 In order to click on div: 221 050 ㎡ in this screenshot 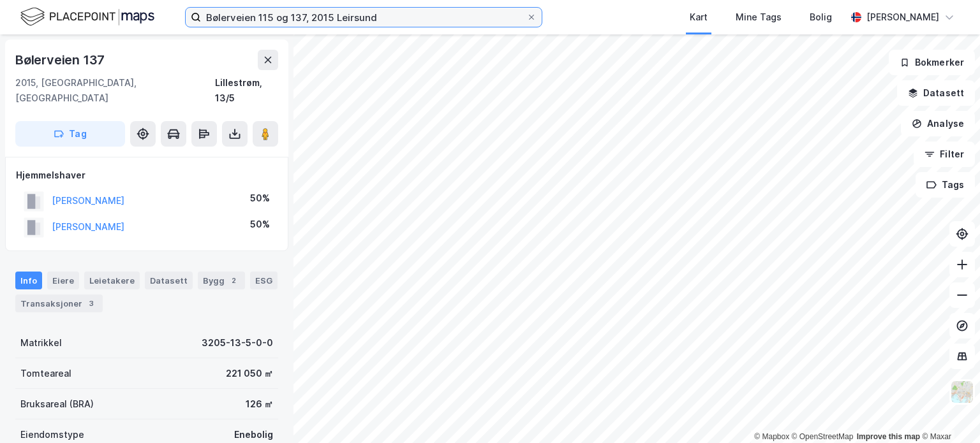, I will do `click(250, 374)`.